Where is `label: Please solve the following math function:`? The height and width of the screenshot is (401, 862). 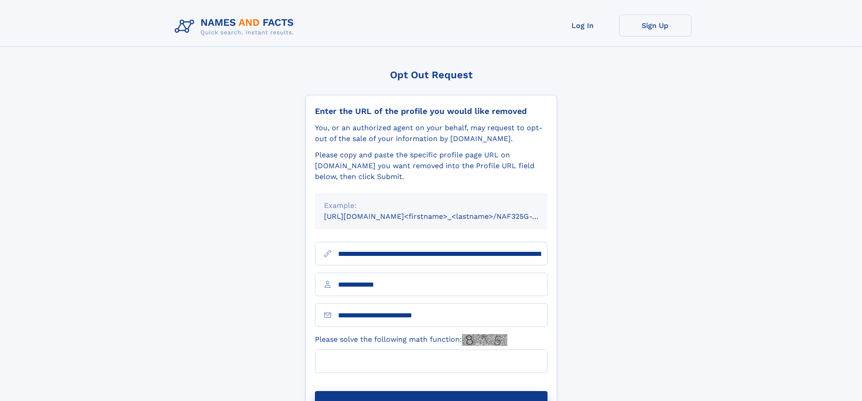 label: Please solve the following math function: is located at coordinates (411, 340).